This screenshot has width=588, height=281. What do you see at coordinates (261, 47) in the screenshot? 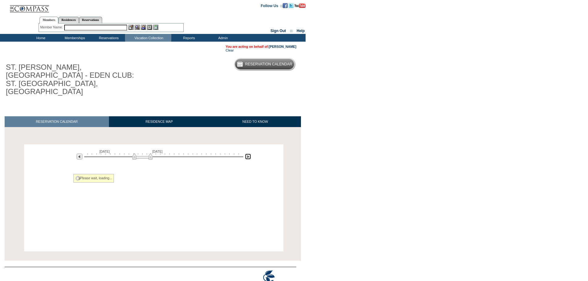
I see `span: You are acting on behalf of:` at bounding box center [261, 47].